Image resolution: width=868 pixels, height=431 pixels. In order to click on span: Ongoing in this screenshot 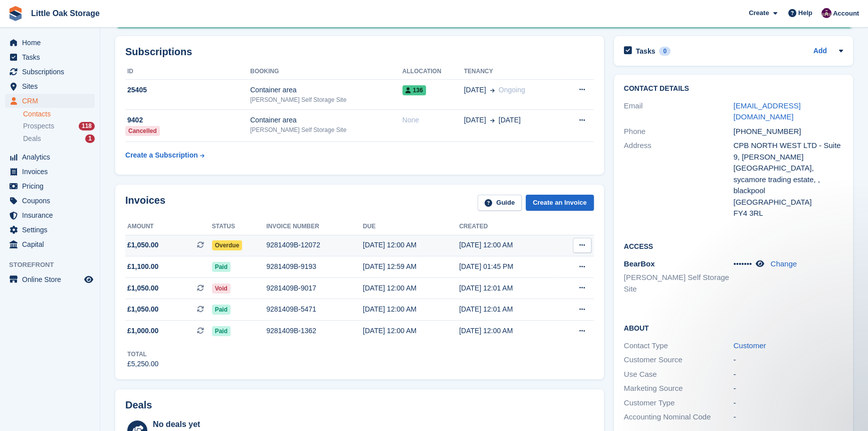, I will do `click(511, 90)`.